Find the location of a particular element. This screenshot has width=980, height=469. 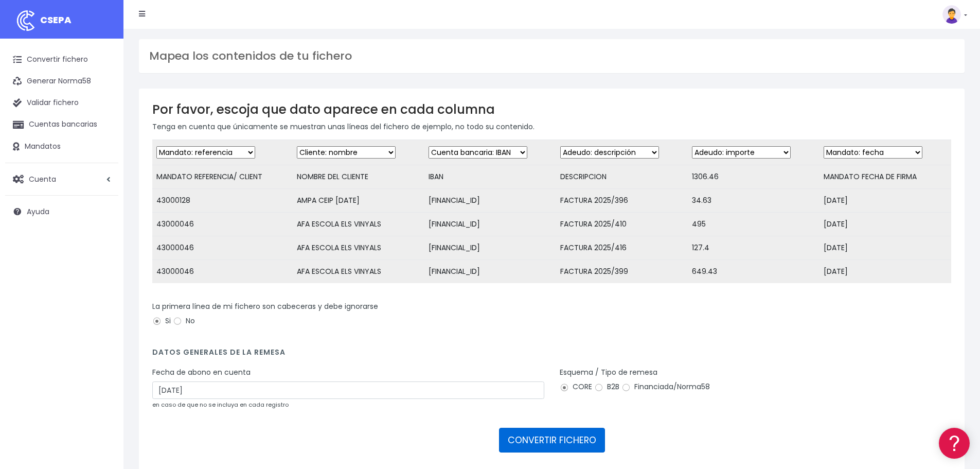

td: 34.63 is located at coordinates (753, 201).